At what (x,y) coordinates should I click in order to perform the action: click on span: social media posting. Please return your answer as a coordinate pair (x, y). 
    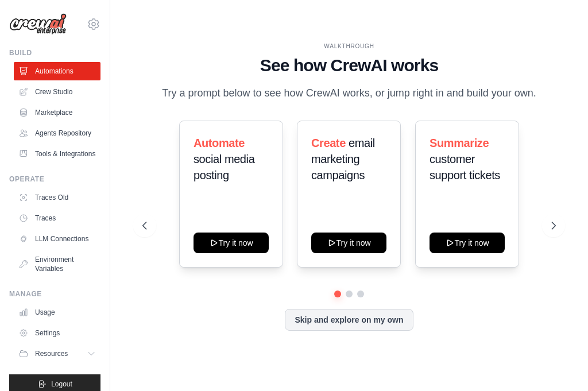
    Looking at the image, I should click on (224, 167).